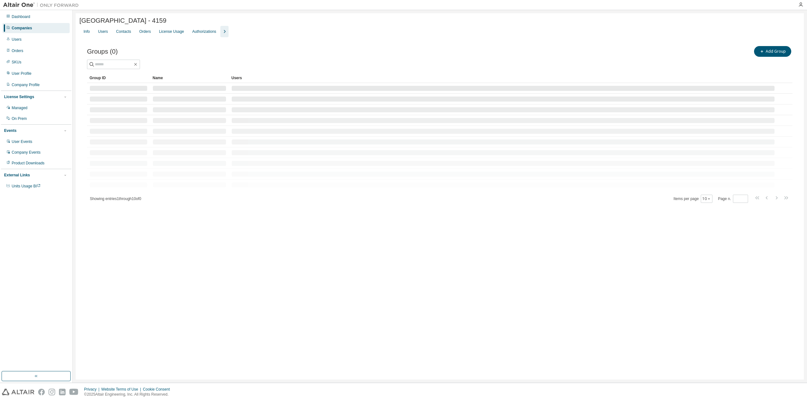 The image size is (807, 401). Describe the element at coordinates (62, 391) in the screenshot. I see `img: linkedin.svg` at that location.